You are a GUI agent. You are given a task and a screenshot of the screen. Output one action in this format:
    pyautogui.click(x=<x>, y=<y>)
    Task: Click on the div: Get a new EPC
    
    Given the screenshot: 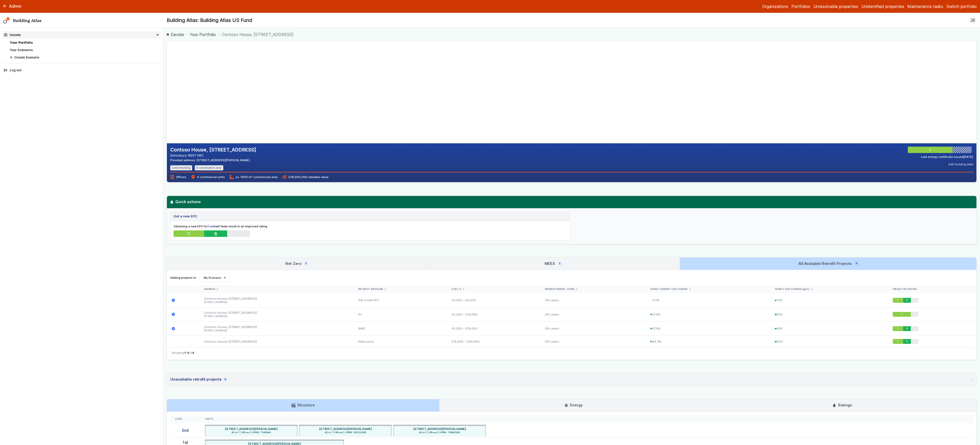 What is the action you would take?
    pyautogui.click(x=400, y=300)
    